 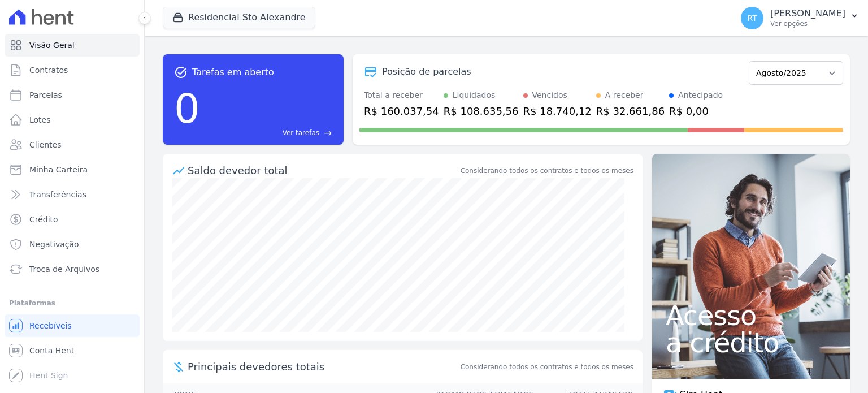 I want to click on span: Contratos, so click(x=49, y=70).